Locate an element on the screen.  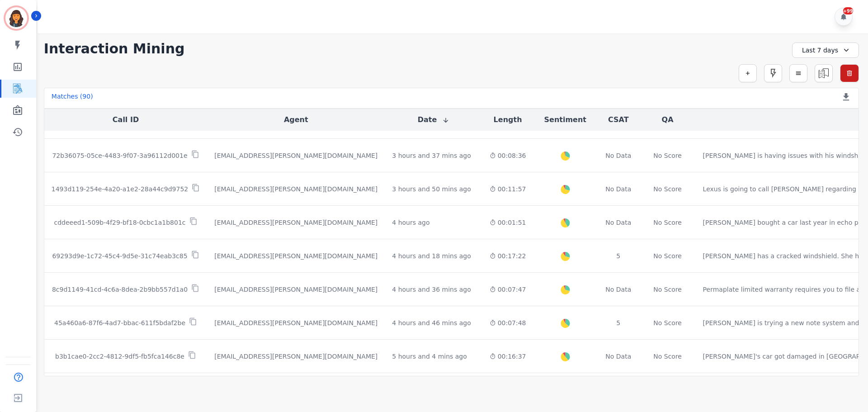
div: 00:11:57 is located at coordinates (508, 189).